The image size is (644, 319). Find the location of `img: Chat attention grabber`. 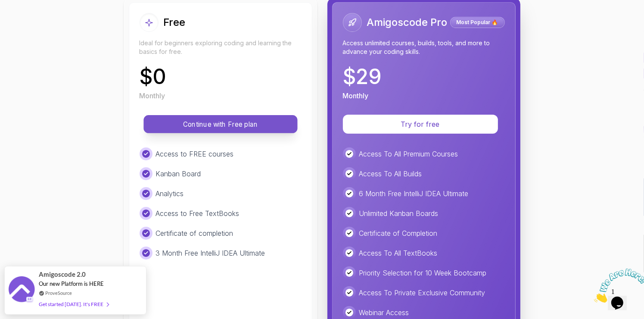

img: Chat attention grabber is located at coordinates (30, 20).